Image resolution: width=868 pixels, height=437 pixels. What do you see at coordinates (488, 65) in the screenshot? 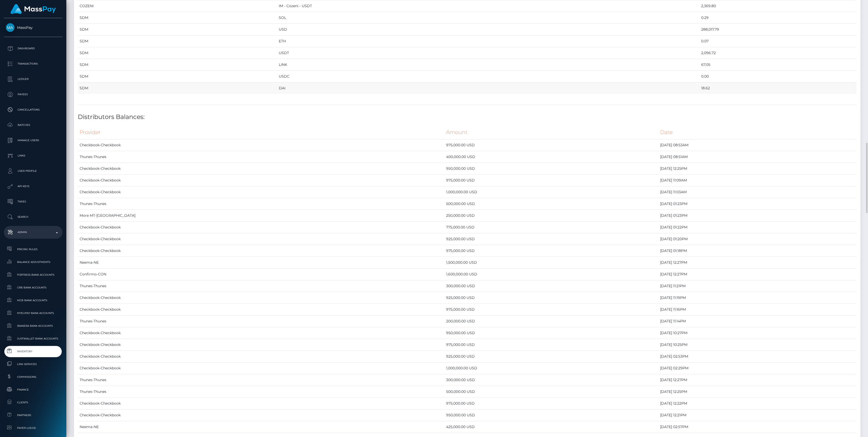
I see `td: LINK` at bounding box center [488, 65].